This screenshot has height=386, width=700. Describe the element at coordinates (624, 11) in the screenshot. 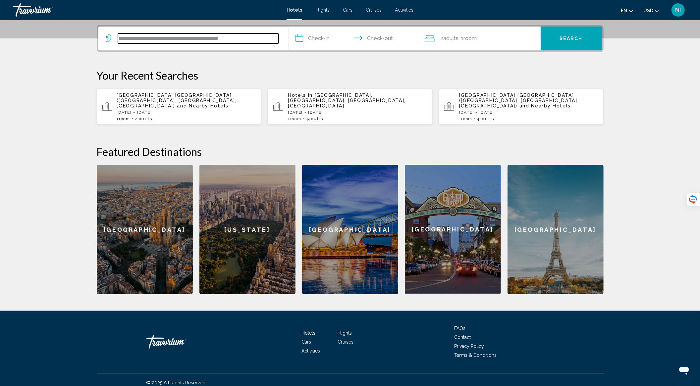

I see `span: en` at that location.